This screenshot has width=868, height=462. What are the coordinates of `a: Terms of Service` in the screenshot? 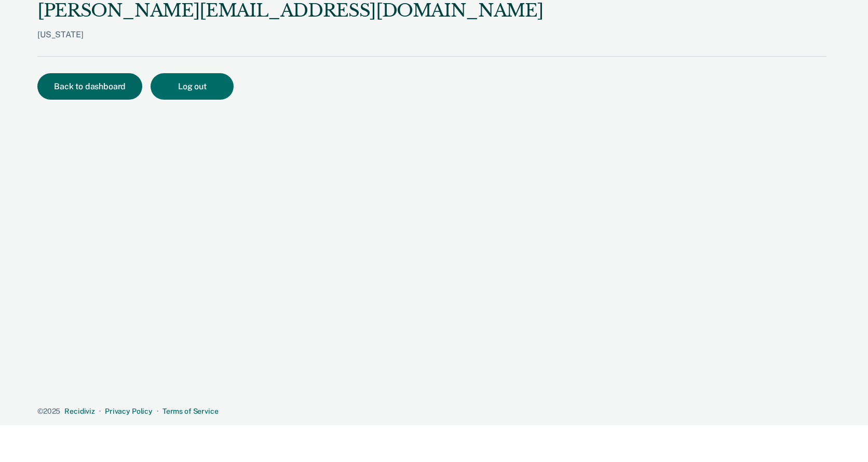 It's located at (190, 411).